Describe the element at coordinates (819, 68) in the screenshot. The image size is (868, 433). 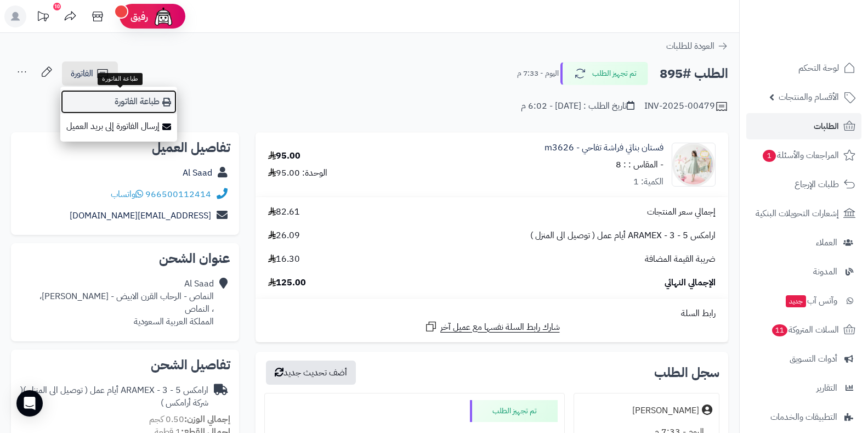
I see `span: لوحة التحكم` at that location.